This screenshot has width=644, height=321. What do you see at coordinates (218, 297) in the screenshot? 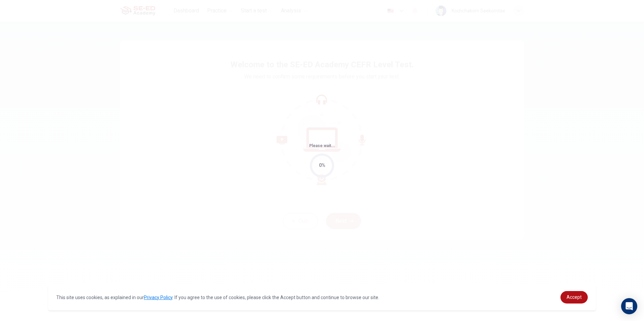
I see `span: This site uses cookies, as explained in our . If you agree to the use of cookies, please click th...` at bounding box center [218, 297].